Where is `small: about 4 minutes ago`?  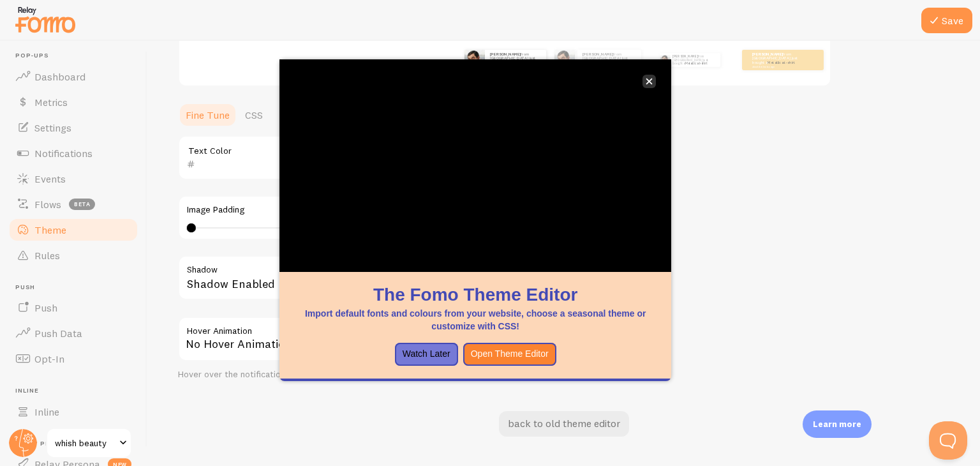 small: about 4 minutes ago is located at coordinates (777, 66).